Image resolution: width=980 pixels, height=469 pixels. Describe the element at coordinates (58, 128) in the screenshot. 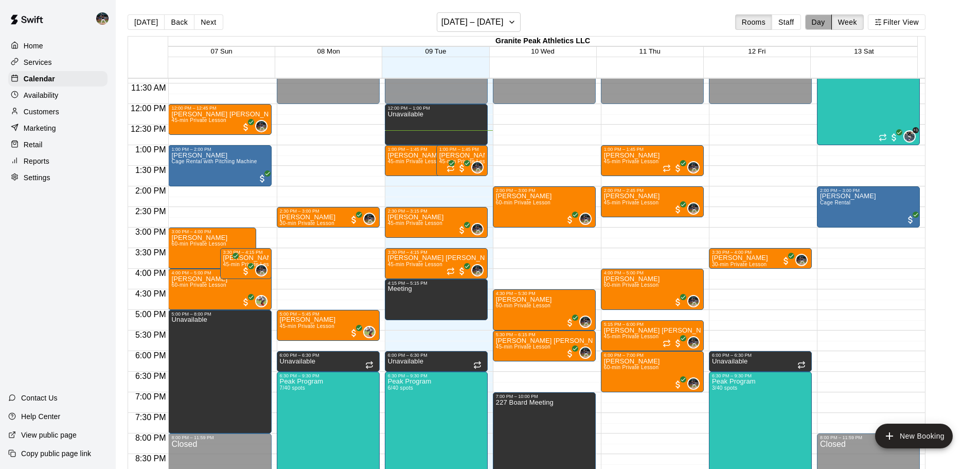

I see `a: Marketing` at that location.